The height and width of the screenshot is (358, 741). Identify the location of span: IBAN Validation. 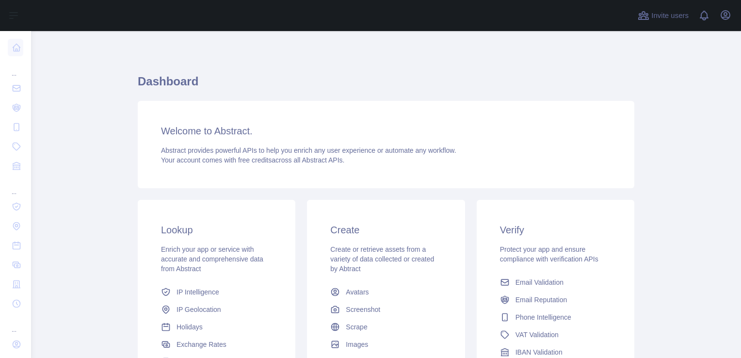
(539, 352).